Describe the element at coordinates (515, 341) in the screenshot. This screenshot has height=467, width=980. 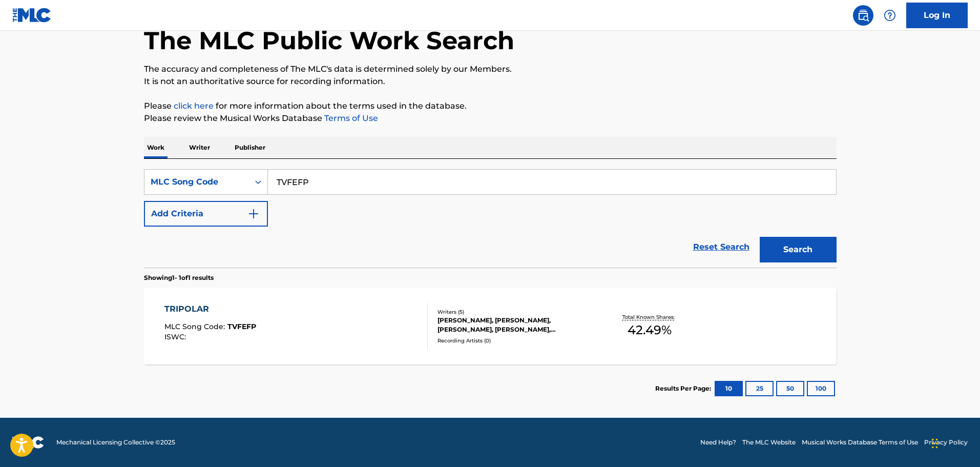
I see `div: Recording Artists ( 0 )` at that location.